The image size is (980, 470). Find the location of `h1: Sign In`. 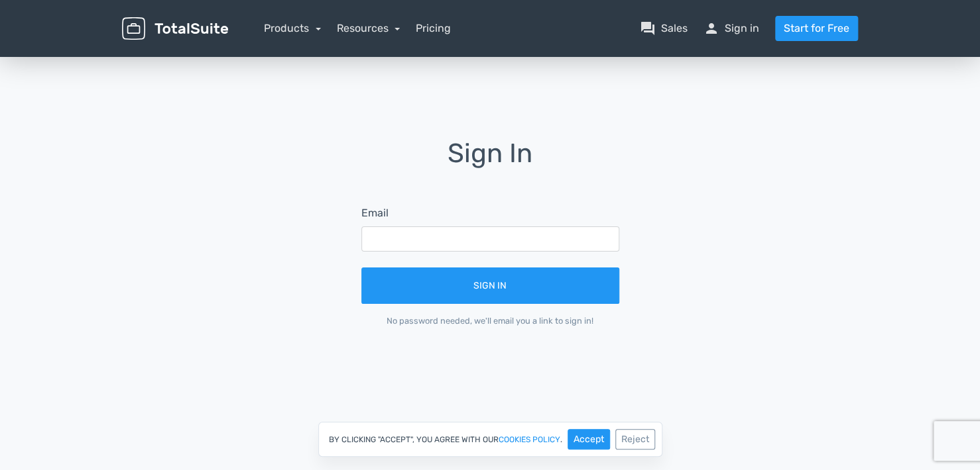

h1: Sign In is located at coordinates (490, 163).